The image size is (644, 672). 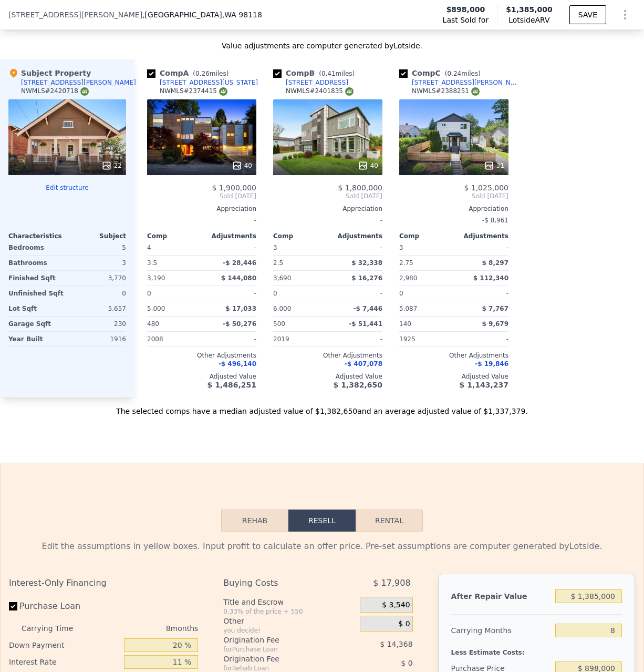 What do you see at coordinates (238, 364) in the screenshot?
I see `span: -$ 496,140` at bounding box center [238, 364].